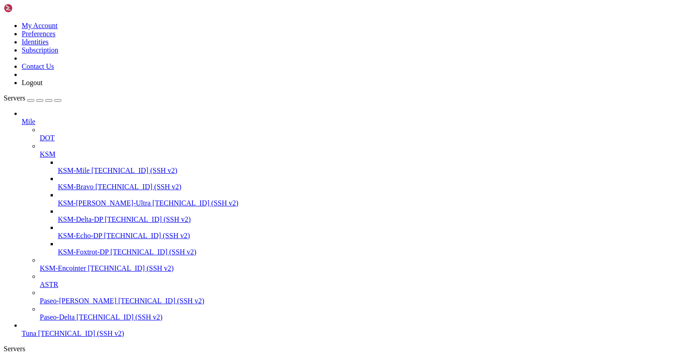  I want to click on span: ASTR, so click(49, 284).